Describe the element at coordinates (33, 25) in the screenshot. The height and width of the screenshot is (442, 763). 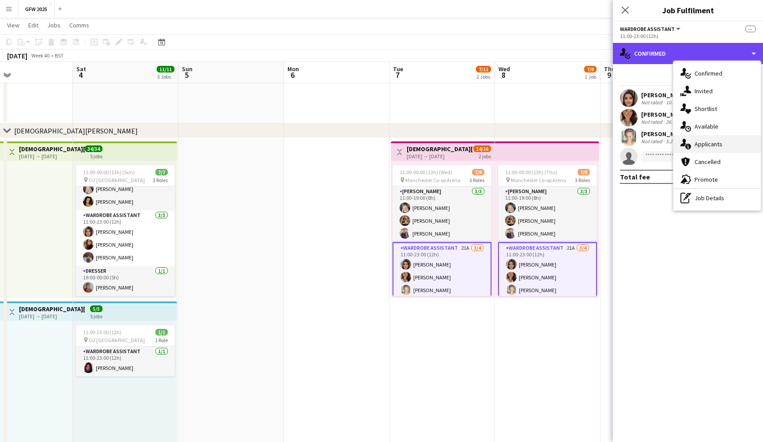
I see `span: Edit` at that location.